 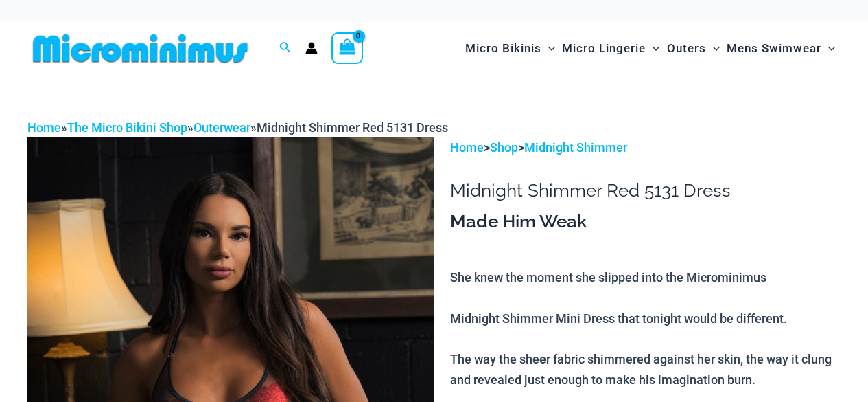 I want to click on span: Mens Swimwear, so click(x=774, y=48).